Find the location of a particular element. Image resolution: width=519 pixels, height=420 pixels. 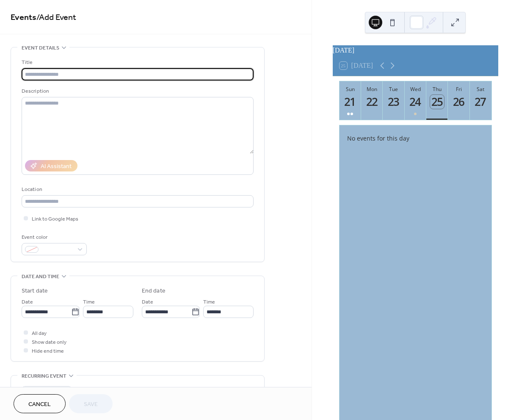

div: 27 is located at coordinates (481, 101).